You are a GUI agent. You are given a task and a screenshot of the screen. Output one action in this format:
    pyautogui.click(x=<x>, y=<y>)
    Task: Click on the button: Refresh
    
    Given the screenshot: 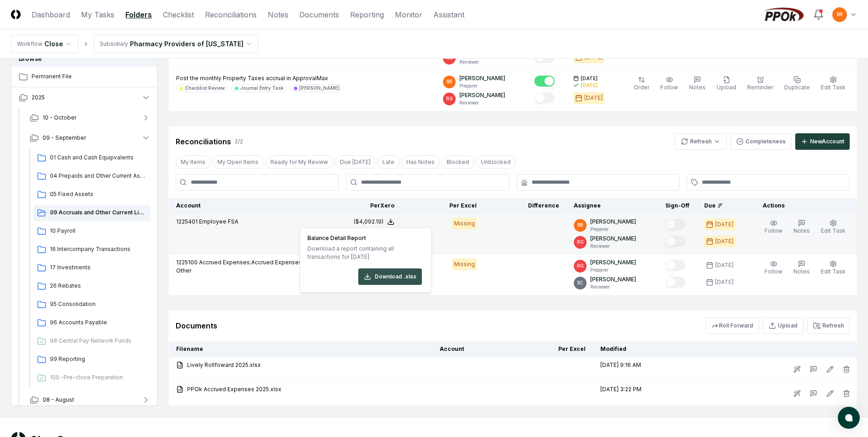 What is the action you would take?
    pyautogui.click(x=829, y=326)
    